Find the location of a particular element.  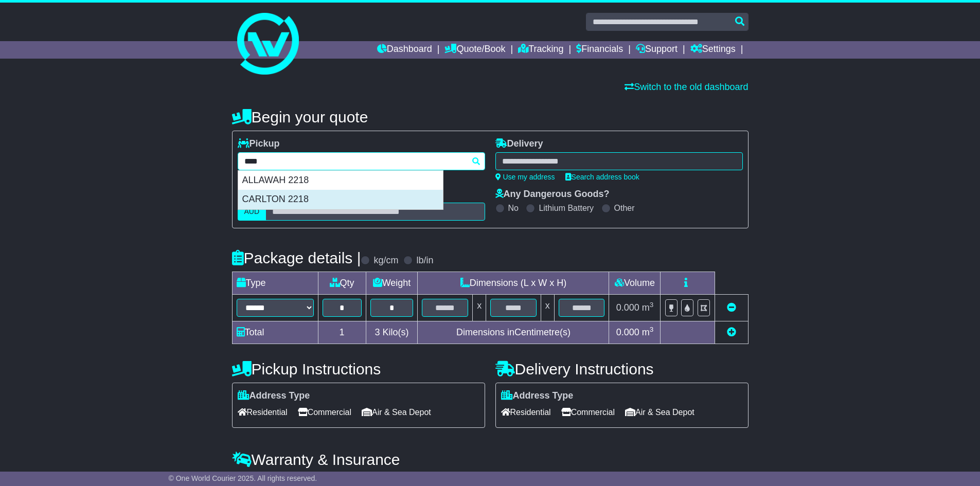

td: Volume is located at coordinates (634, 283).